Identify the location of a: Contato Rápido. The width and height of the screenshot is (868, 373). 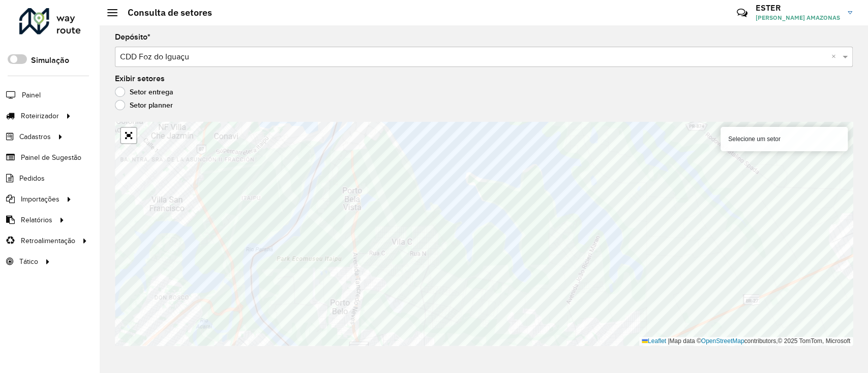
(742, 12).